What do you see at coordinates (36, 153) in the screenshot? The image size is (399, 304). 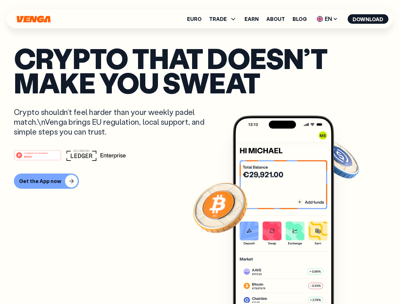 I see `tspan: #1 PRODUCT OF THE MONTH` at bounding box center [36, 153].